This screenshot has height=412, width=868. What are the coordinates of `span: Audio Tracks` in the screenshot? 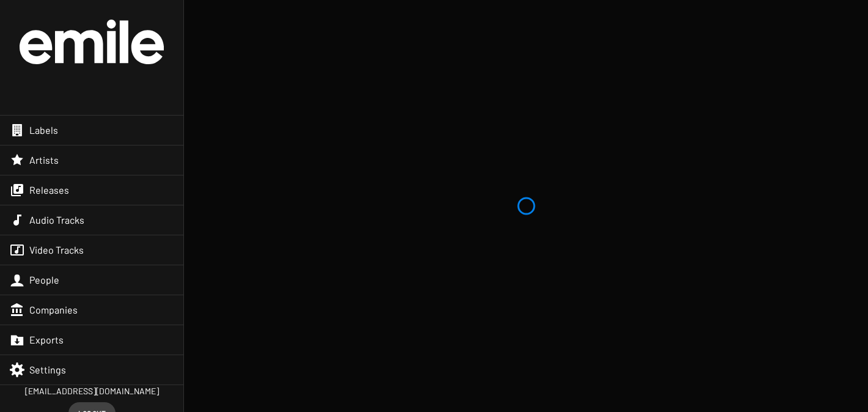 It's located at (56, 221).